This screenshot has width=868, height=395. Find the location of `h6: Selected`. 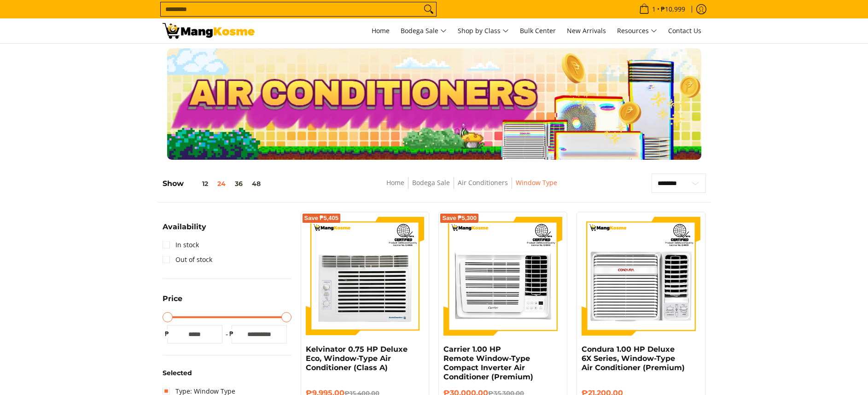

h6: Selected is located at coordinates (227, 373).